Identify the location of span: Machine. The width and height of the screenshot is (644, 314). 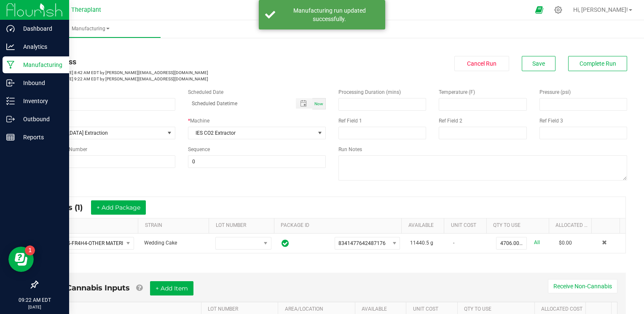
(200, 121).